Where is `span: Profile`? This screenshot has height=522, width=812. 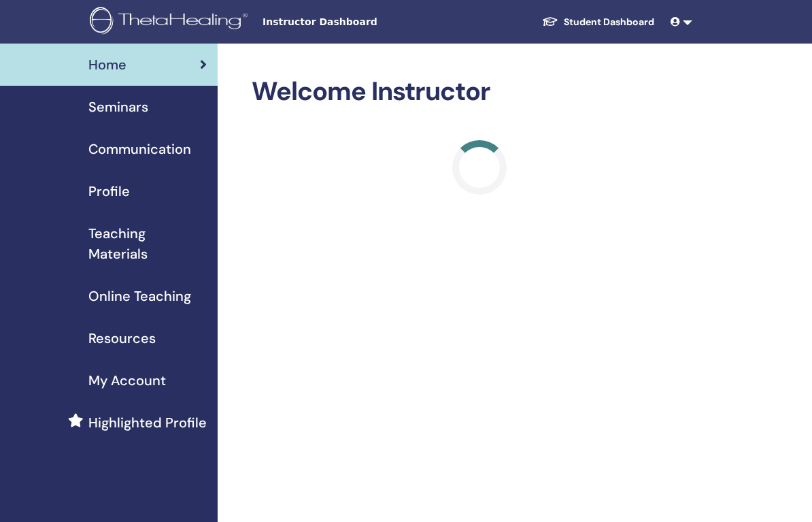 span: Profile is located at coordinates (109, 191).